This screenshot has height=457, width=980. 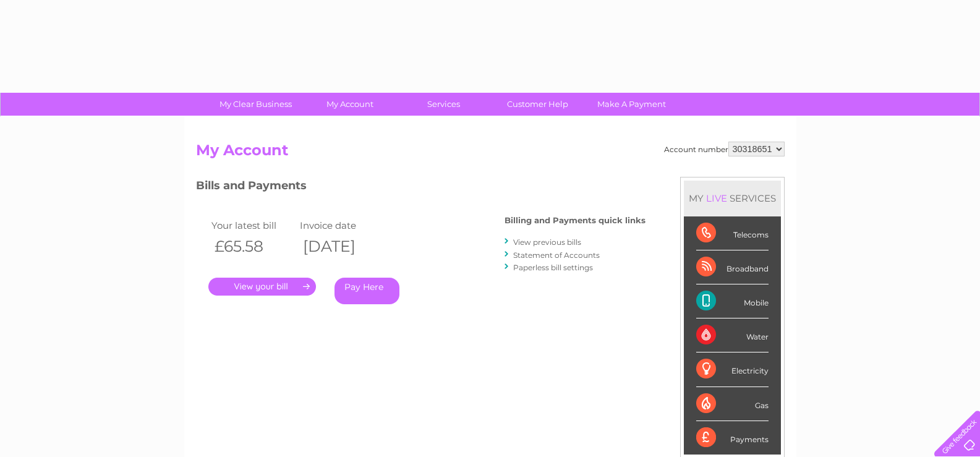 What do you see at coordinates (557, 255) in the screenshot?
I see `a: Statement of Accounts` at bounding box center [557, 255].